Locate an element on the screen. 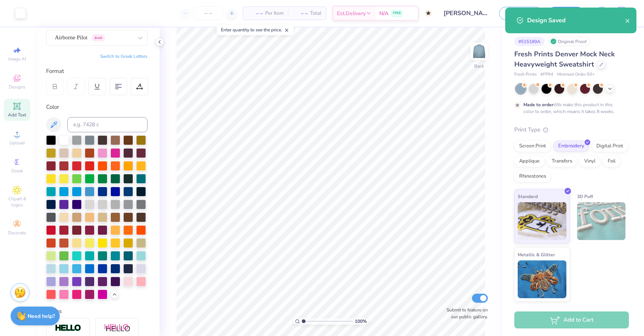 The height and width of the screenshot is (336, 644). img: 3D Puff is located at coordinates (601, 221).